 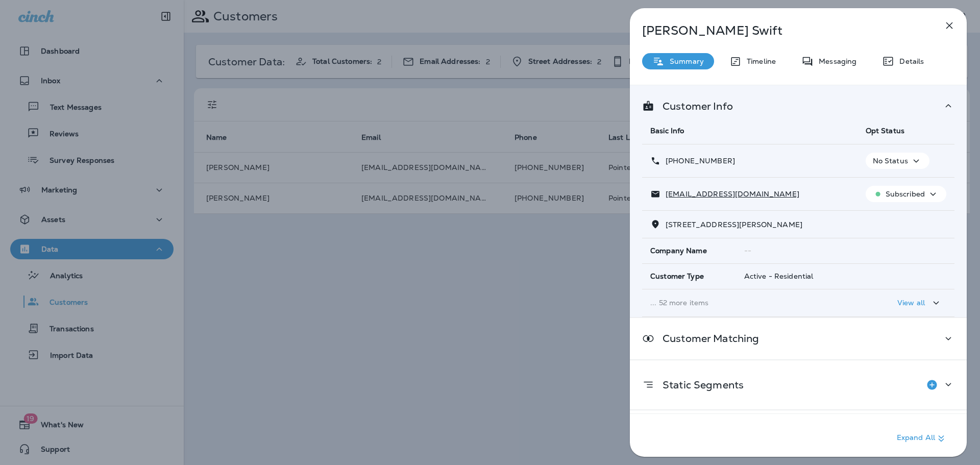 What do you see at coordinates (706, 339) in the screenshot?
I see `p: Customer Matching` at bounding box center [706, 339].